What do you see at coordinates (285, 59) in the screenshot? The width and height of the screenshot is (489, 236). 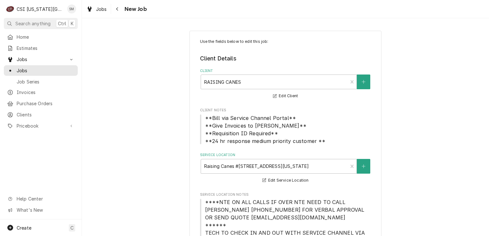 I see `legend: Client Details` at bounding box center [285, 59].